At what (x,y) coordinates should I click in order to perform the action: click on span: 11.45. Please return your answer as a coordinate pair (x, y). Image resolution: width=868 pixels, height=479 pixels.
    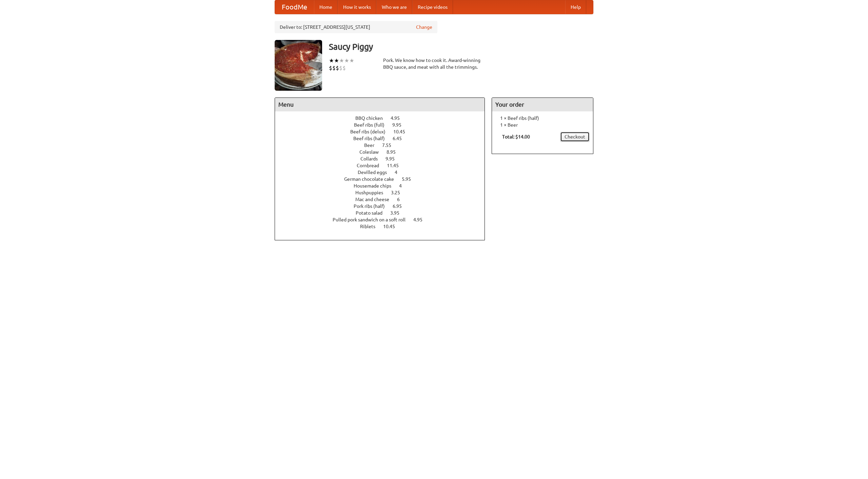
    Looking at the image, I should click on (396, 166).